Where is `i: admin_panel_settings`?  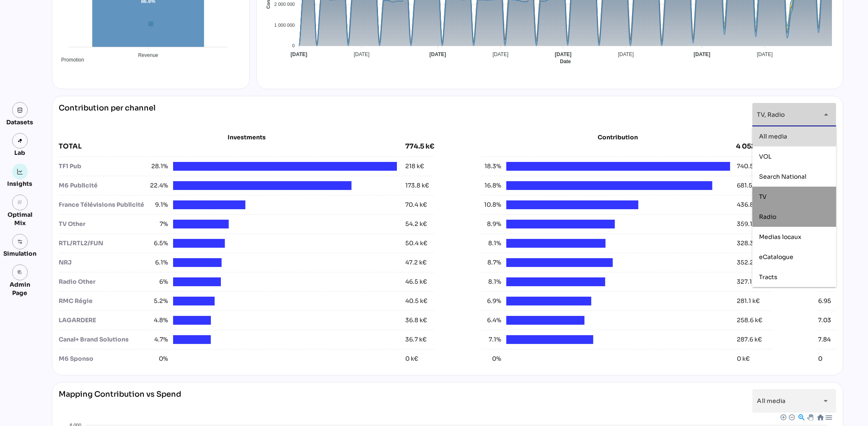 i: admin_panel_settings is located at coordinates (20, 273).